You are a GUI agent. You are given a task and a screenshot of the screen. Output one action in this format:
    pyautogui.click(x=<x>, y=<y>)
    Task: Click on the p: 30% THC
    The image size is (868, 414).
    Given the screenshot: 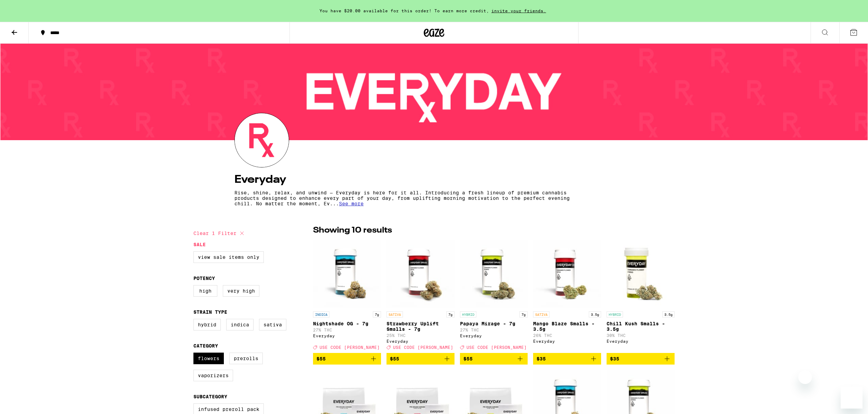 What is the action you would take?
    pyautogui.click(x=640, y=335)
    